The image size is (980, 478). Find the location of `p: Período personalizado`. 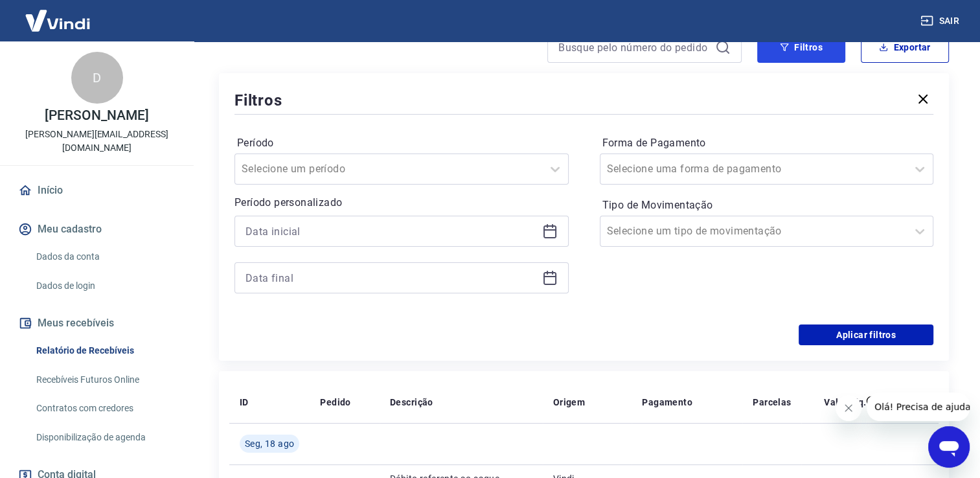

p: Período personalizado is located at coordinates (401, 203).